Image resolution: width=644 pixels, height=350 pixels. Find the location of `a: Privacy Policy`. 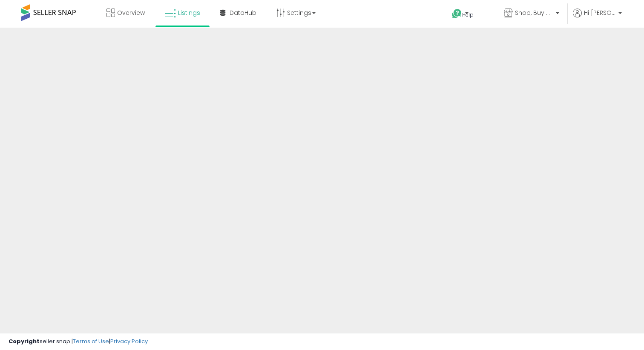

a: Privacy Policy is located at coordinates (129, 341).